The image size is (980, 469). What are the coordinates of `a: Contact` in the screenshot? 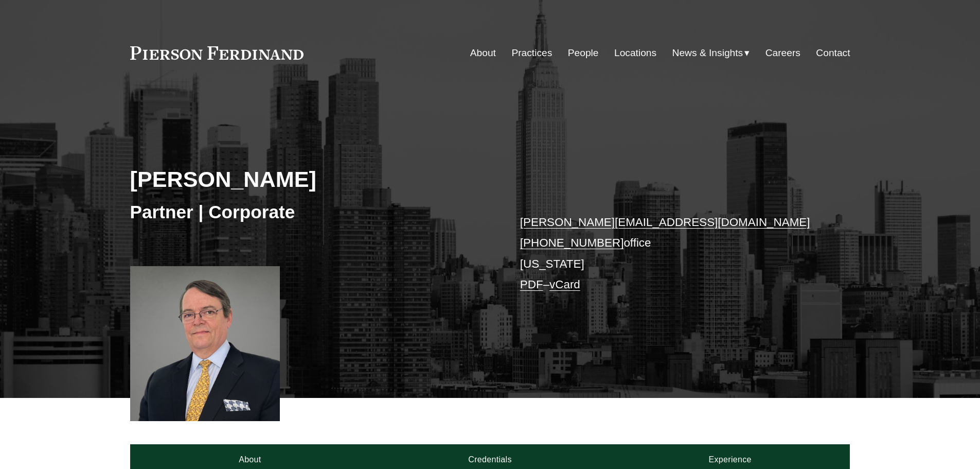 It's located at (833, 53).